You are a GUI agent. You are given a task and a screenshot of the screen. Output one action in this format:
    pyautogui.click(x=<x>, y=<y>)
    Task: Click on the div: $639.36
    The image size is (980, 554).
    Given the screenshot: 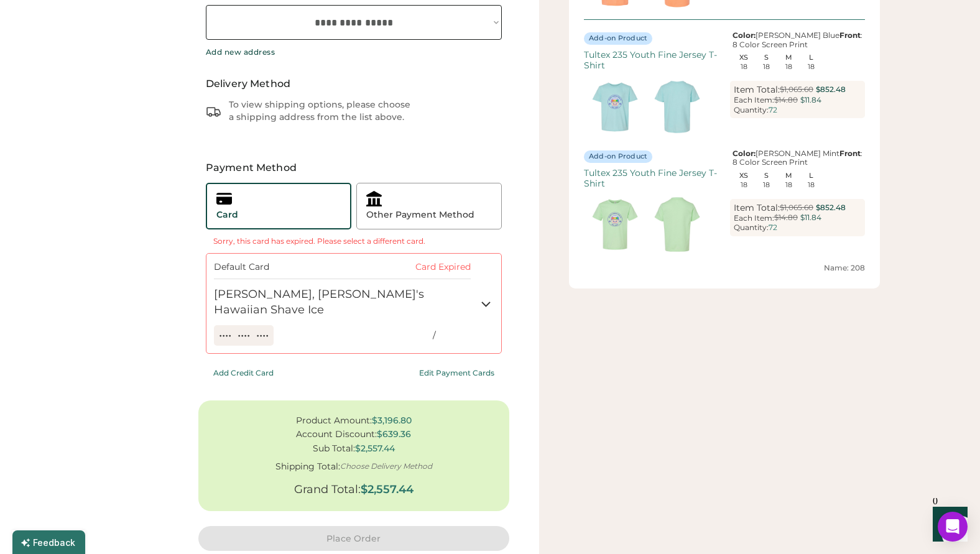 What is the action you would take?
    pyautogui.click(x=394, y=434)
    